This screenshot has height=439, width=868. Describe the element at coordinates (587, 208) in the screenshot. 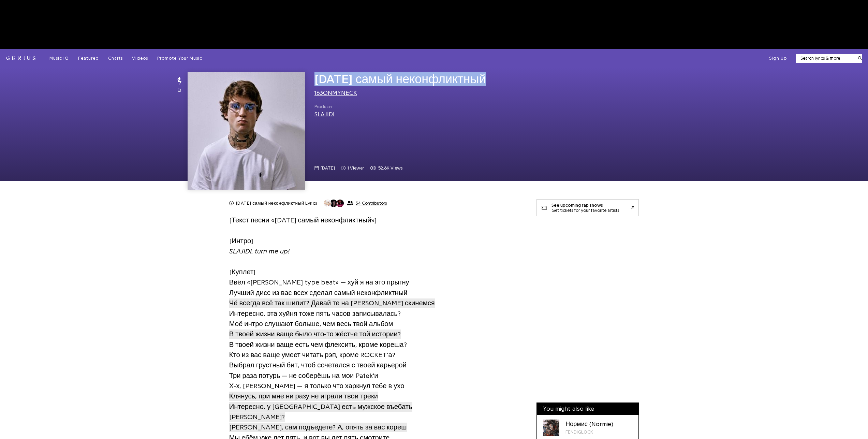

I see `a: See upcoming rap showsGet tickets for your favorite artists` at that location.